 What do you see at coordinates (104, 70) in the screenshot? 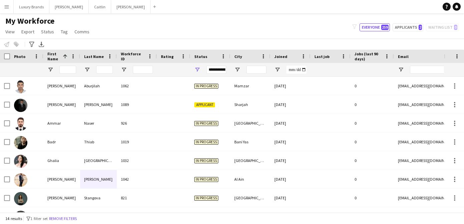
I see `input: Last Name Filter Input` at bounding box center [104, 70].